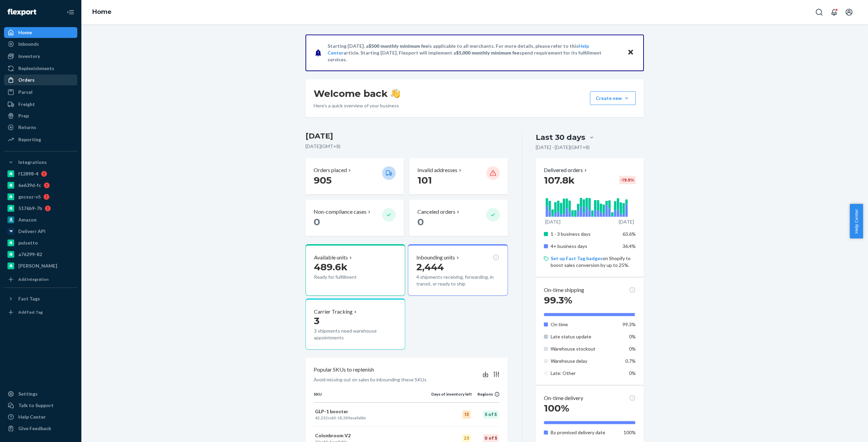 This screenshot has width=868, height=442. Describe the element at coordinates (41, 312) in the screenshot. I see `a: Add Fast Tag` at that location.